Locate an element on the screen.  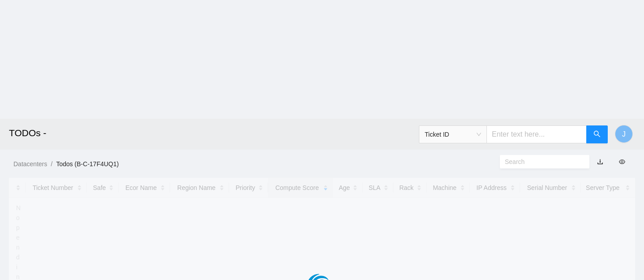
a: Datacenters is located at coordinates (30, 164).